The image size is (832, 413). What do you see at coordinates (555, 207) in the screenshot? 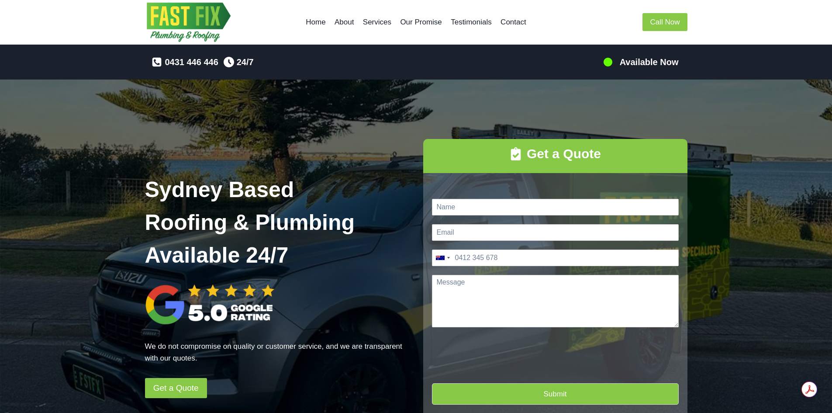
I see `input: Name` at bounding box center [555, 207].